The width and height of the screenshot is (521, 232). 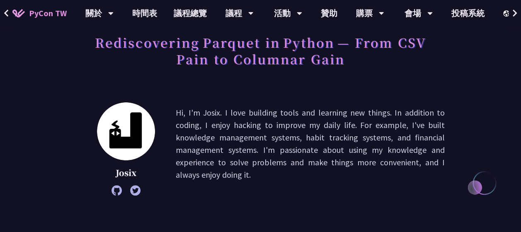 I want to click on h1: Rediscovering Parquet in Python — From CSV Pain to Columnar Gain, so click(x=260, y=51).